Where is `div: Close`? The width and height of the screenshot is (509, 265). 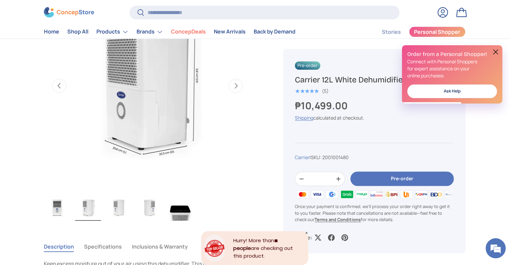 div: Close is located at coordinates (306, 232).